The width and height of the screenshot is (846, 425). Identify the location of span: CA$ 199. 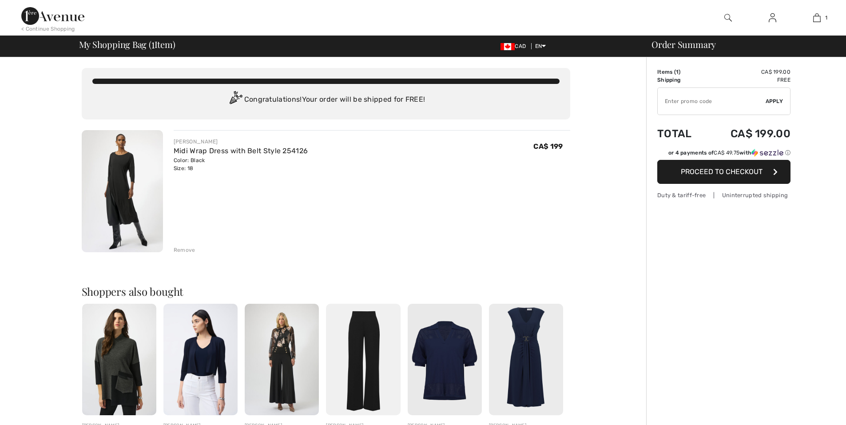
(548, 146).